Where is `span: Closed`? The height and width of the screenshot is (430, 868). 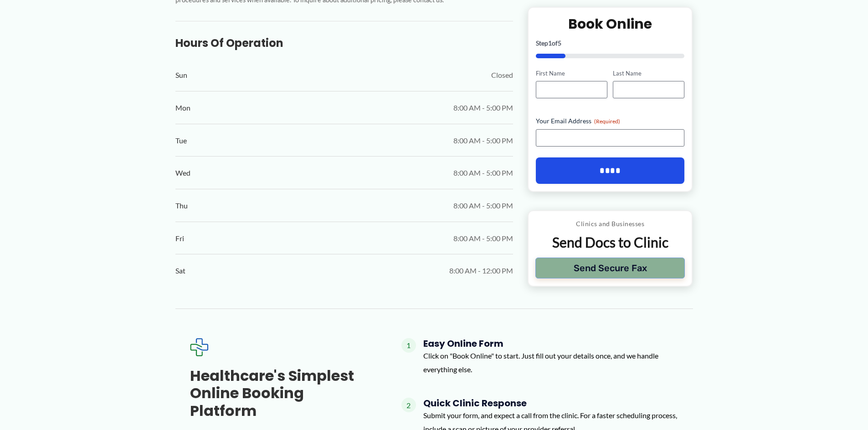 span: Closed is located at coordinates (502, 75).